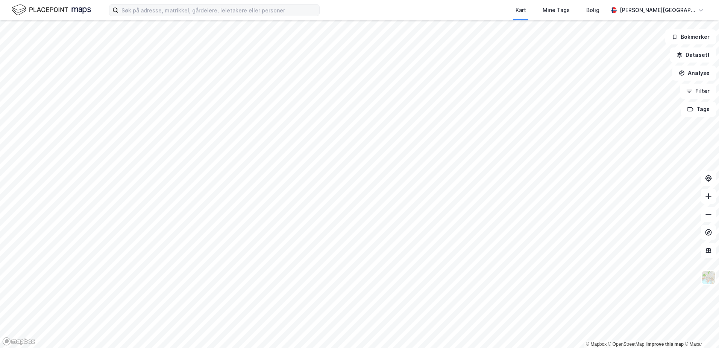 This screenshot has height=348, width=719. What do you see at coordinates (700, 330) in the screenshot?
I see `div: Kontrollprogram for chat` at bounding box center [700, 330].